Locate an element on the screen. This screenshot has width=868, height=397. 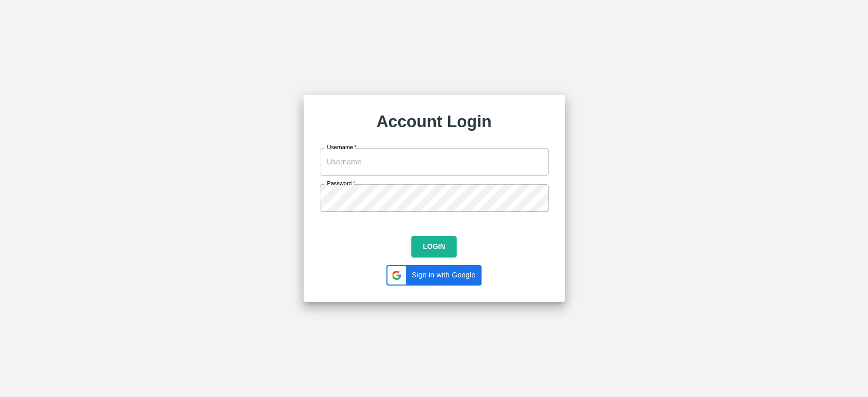
strong: Account Login is located at coordinates (434, 122).